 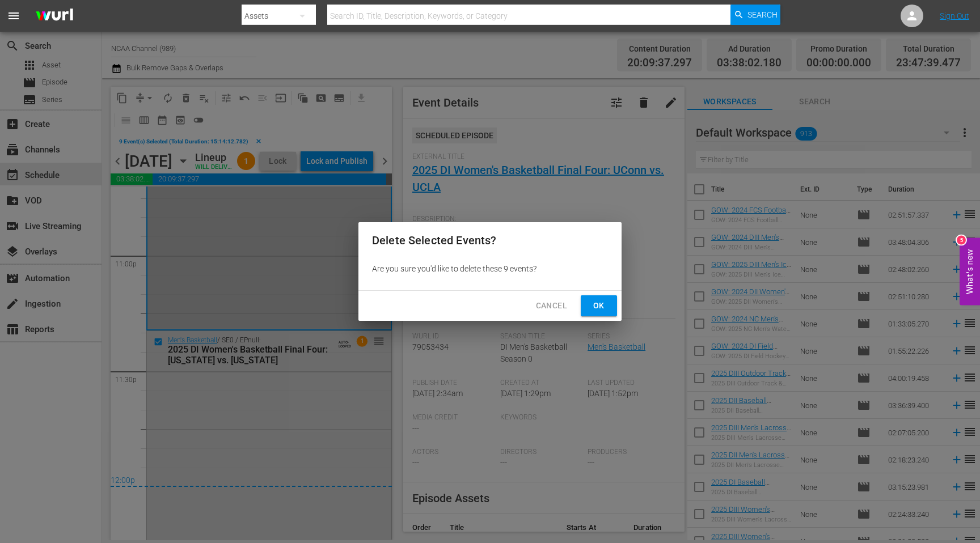 I want to click on button: Ok, so click(x=599, y=305).